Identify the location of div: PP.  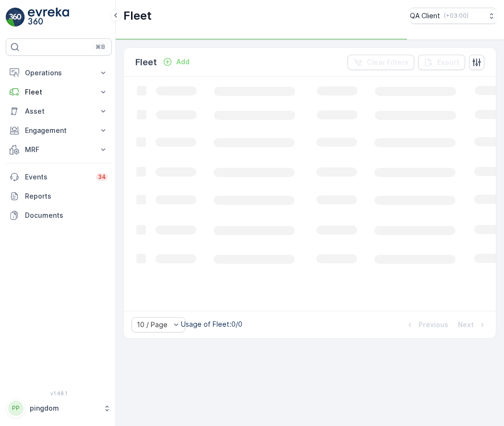
(16, 409).